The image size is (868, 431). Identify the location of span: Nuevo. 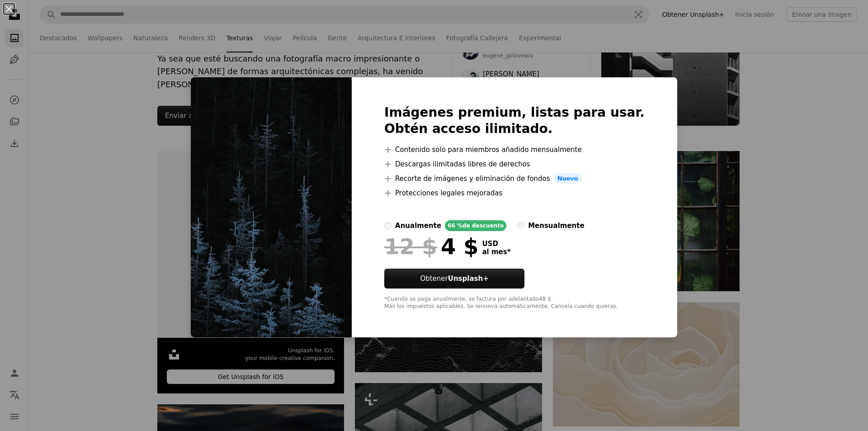
(568, 179).